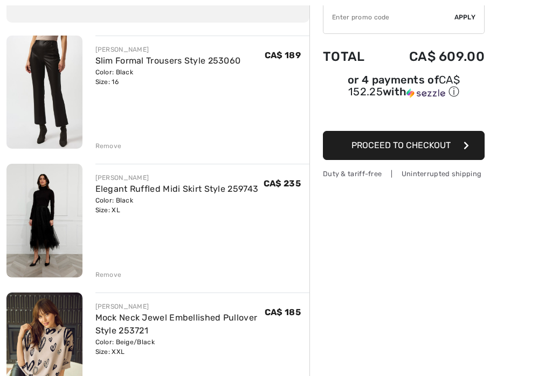 This screenshot has width=552, height=376. Describe the element at coordinates (282, 183) in the screenshot. I see `span: CA$ 235` at that location.